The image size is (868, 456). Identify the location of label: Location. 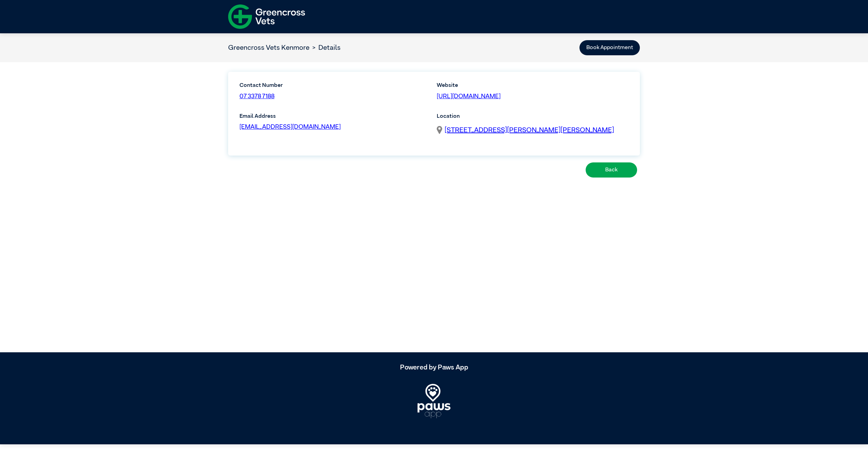
(533, 116).